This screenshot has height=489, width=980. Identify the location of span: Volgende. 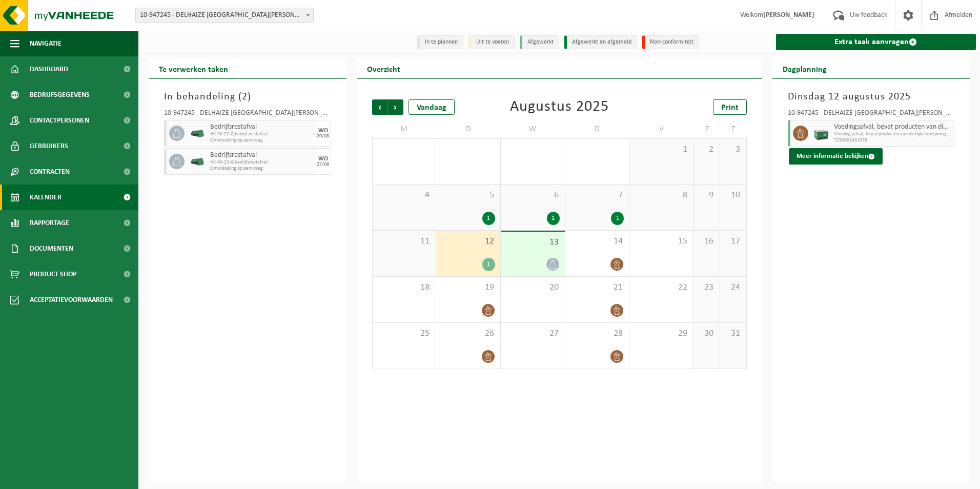
(396, 107).